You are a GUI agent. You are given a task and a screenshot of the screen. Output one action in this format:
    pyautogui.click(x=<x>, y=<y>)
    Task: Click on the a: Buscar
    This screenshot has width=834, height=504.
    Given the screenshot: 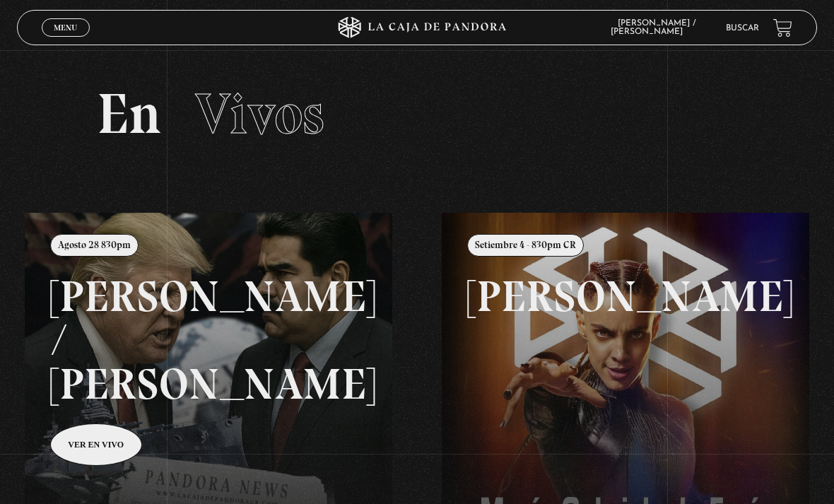 What is the action you would take?
    pyautogui.click(x=743, y=28)
    